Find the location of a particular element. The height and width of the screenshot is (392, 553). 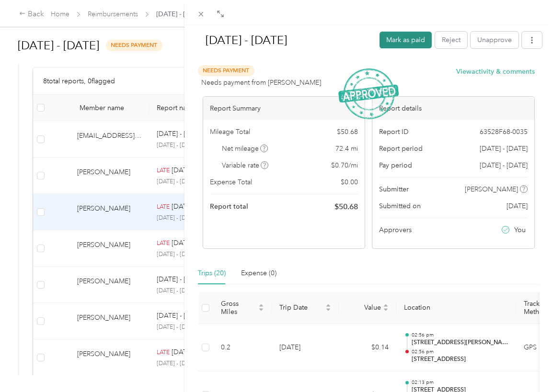

button: Reject is located at coordinates (451, 40).